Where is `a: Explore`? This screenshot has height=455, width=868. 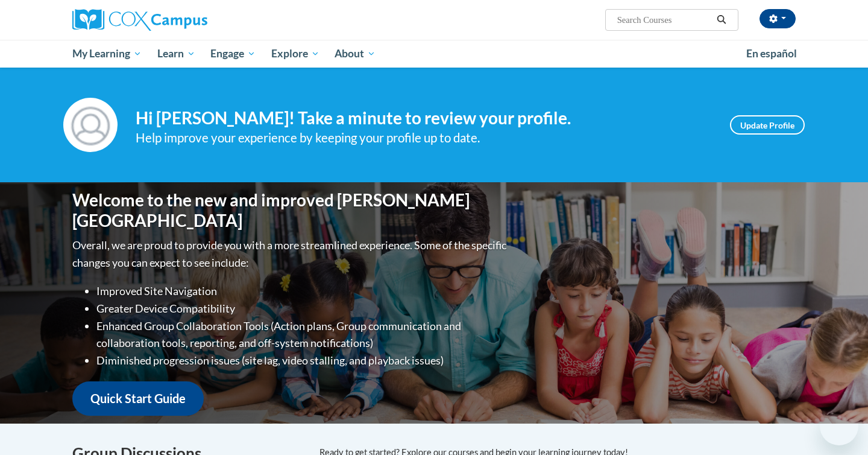
a: Explore is located at coordinates (295, 54).